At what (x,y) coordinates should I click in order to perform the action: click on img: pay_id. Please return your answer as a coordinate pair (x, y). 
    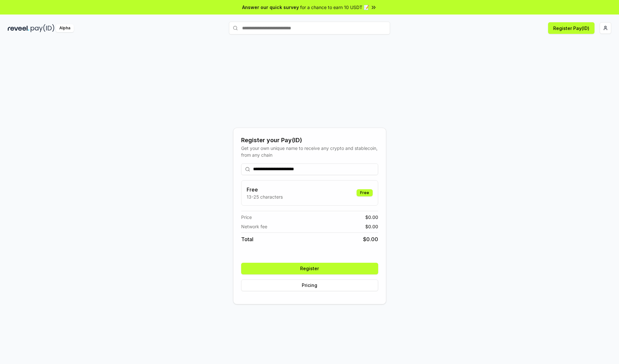
    Looking at the image, I should click on (42, 28).